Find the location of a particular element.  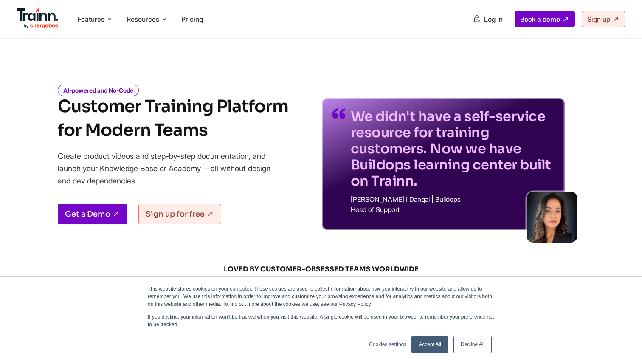

a: Pricing is located at coordinates (192, 19).